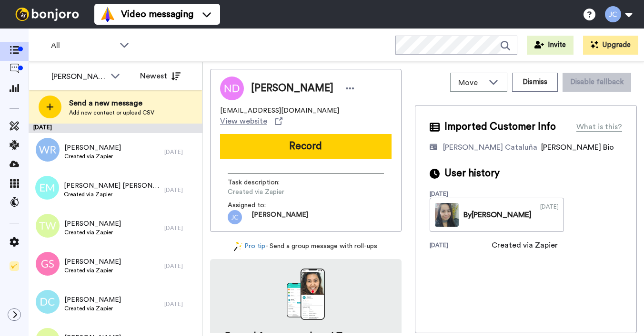 This screenshot has width=644, height=336. I want to click on div: Created via Zapier, so click(524, 246).